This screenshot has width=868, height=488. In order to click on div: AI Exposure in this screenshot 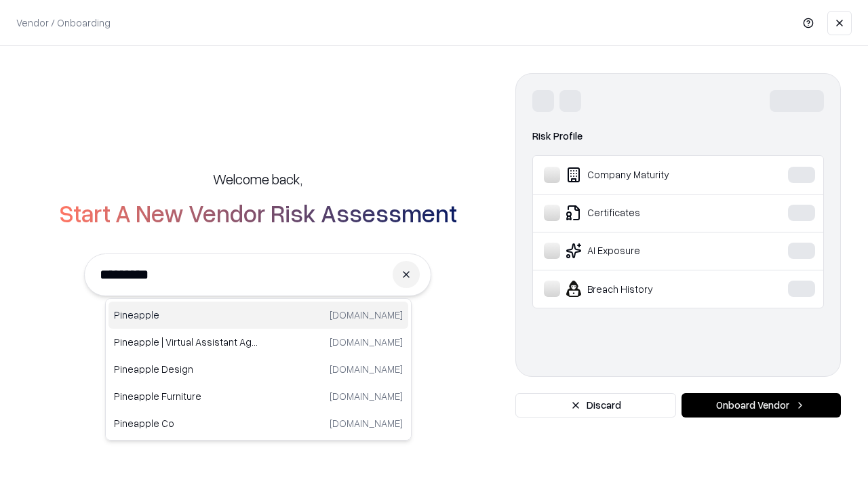, I will do `click(645, 251)`.